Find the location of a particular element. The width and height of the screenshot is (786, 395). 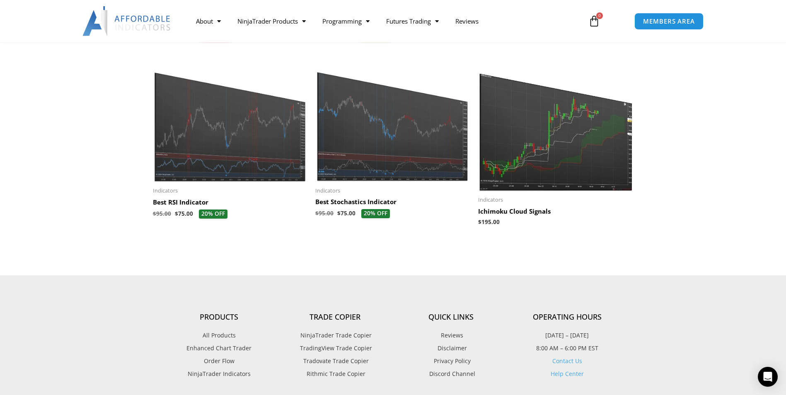

a: MEMBERS AREA is located at coordinates (669, 21).